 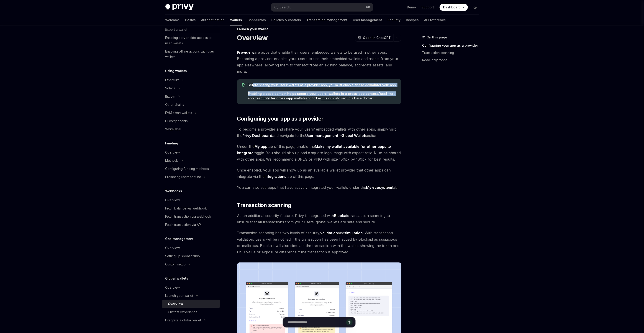 I want to click on a: Configuring funding methods, so click(x=191, y=169).